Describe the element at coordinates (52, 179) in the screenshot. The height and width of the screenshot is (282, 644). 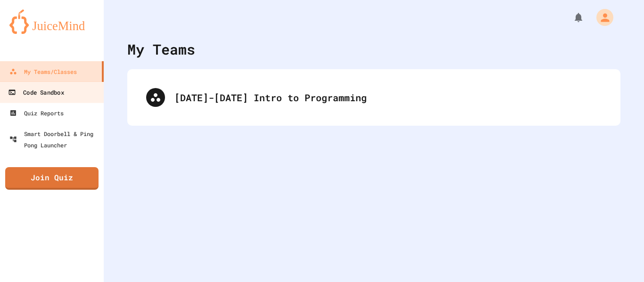
I see `a: Join Quiz` at that location.